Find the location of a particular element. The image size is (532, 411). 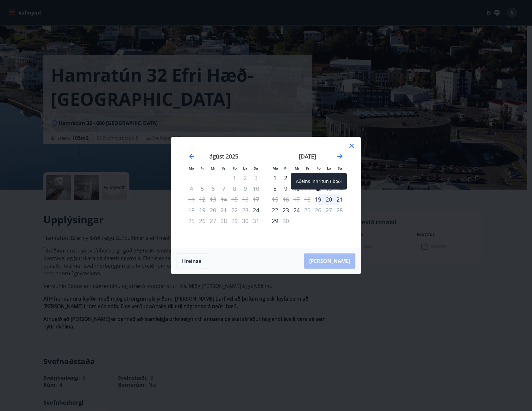

div: 7 is located at coordinates (340, 178).